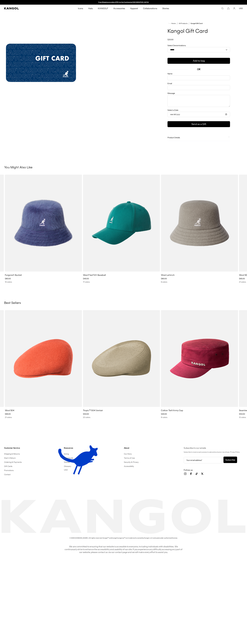  What do you see at coordinates (103, 9) in the screenshot?
I see `a: KANGOLF` at bounding box center [103, 9].